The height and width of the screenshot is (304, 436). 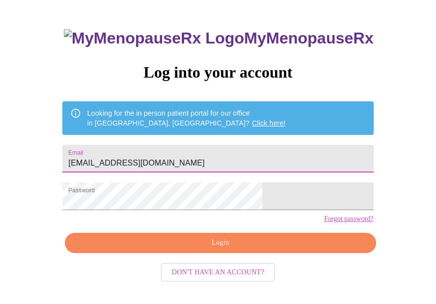 What do you see at coordinates (219, 38) in the screenshot?
I see `h3: MyMenopauseRx` at bounding box center [219, 38].